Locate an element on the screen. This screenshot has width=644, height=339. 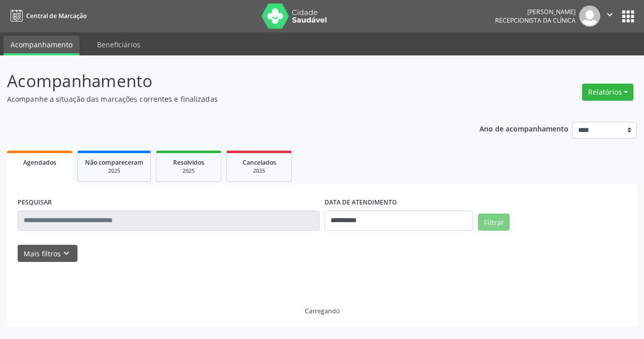
button: Mais filtroskeyboard_arrow_down is located at coordinates (47, 253).